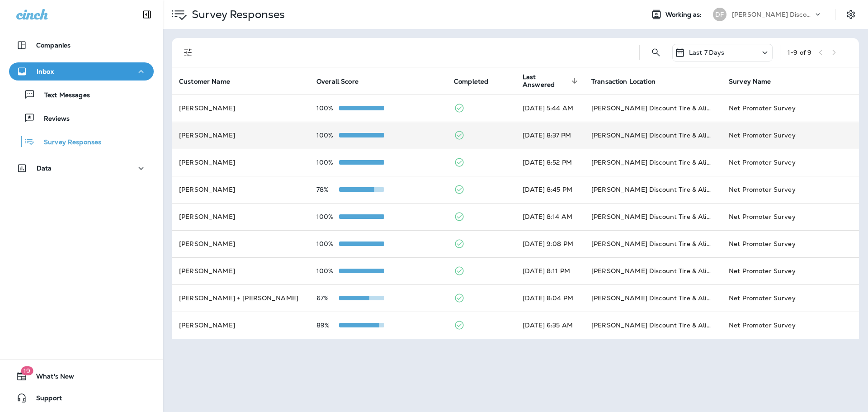 The image size is (868, 412). What do you see at coordinates (720, 15) in the screenshot?
I see `div: DF` at bounding box center [720, 15].